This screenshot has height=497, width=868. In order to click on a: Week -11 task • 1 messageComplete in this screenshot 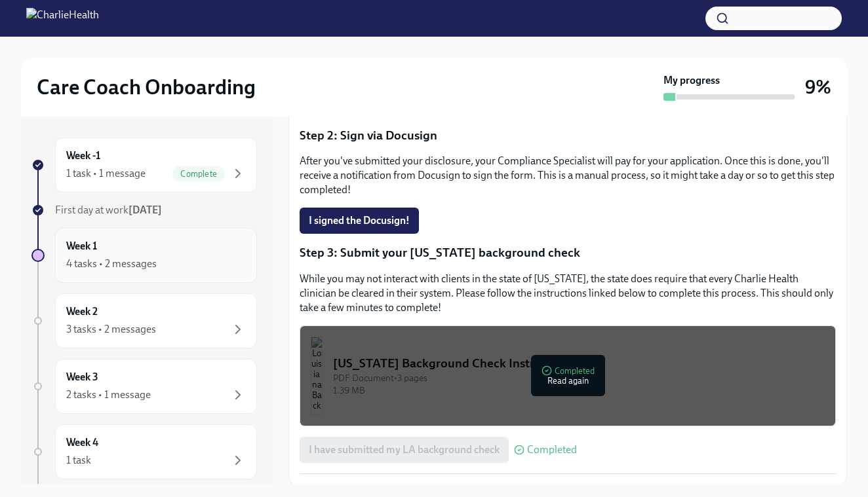, I will do `click(144, 165)`.